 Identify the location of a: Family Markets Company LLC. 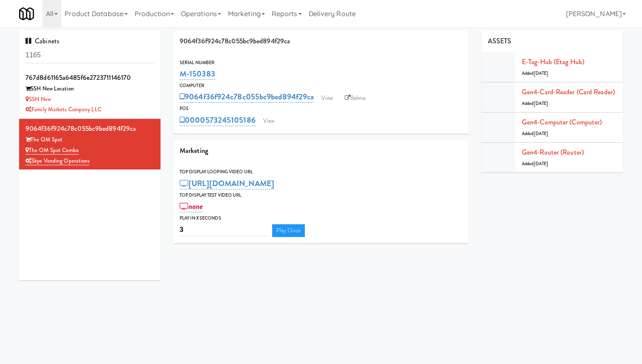
(63, 109).